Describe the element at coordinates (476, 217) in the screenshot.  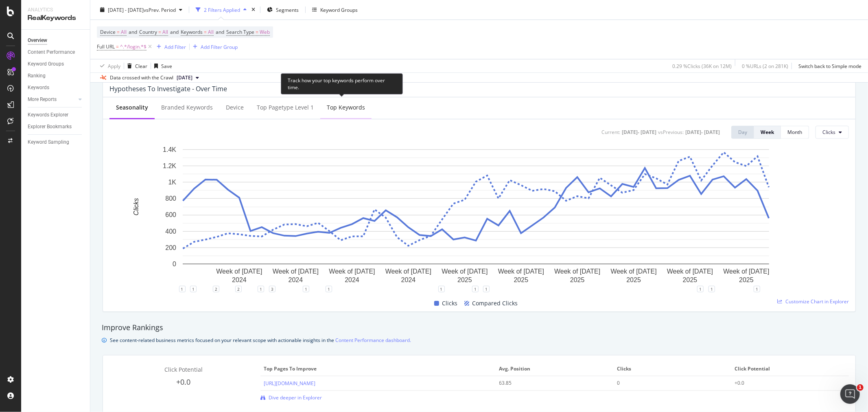
I see `div: A chart.` at that location.